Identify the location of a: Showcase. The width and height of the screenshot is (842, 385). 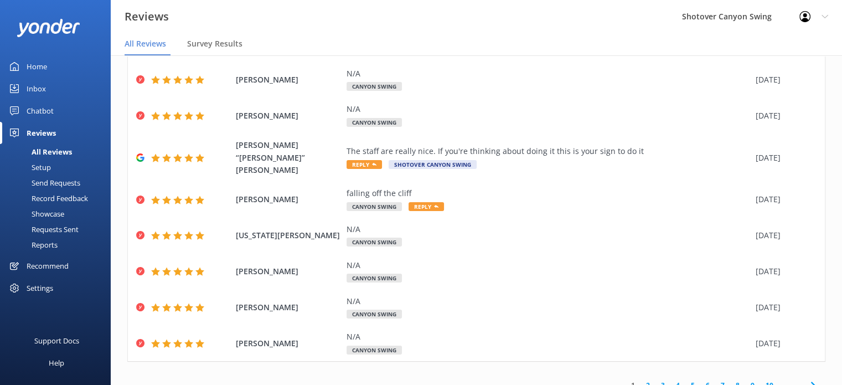
(59, 214).